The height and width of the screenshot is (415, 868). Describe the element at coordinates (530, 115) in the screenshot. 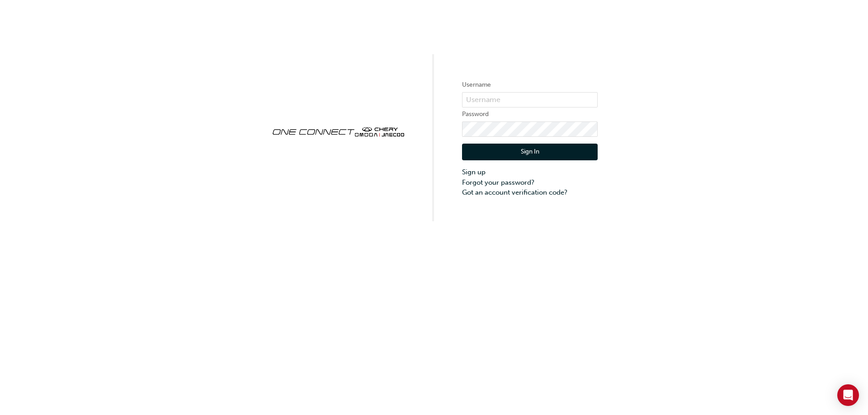

I see `label: Password` at that location.